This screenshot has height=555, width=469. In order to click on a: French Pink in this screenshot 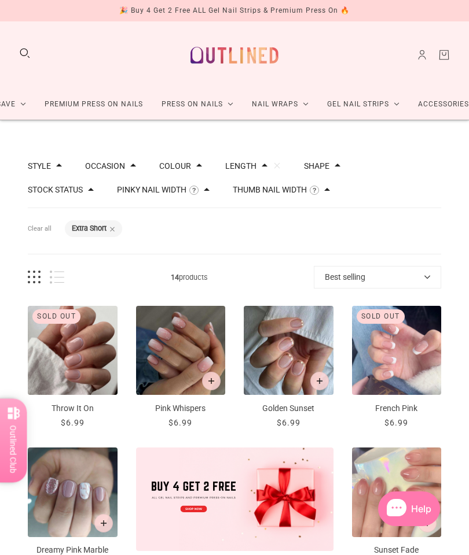, I will do `click(396, 368)`.